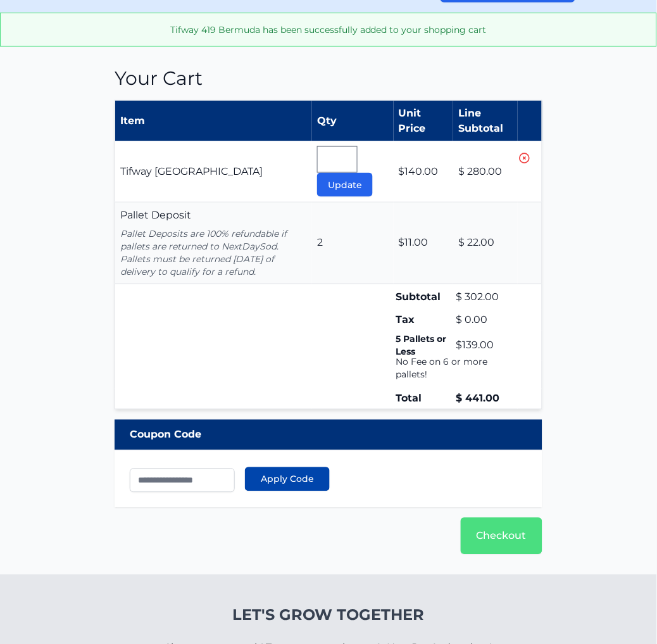  Describe the element at coordinates (485, 321) in the screenshot. I see `td: $ 0.00` at that location.